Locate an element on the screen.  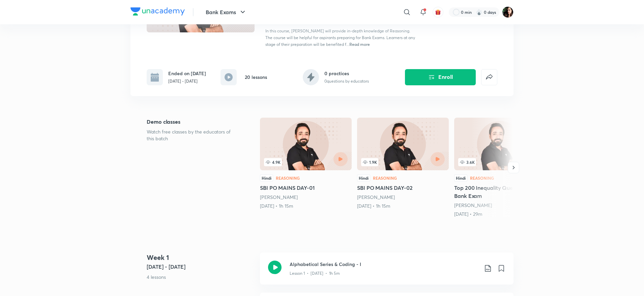
button: Enroll is located at coordinates (440, 77).